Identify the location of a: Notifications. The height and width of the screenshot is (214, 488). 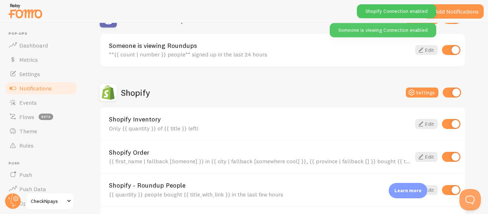
(41, 88).